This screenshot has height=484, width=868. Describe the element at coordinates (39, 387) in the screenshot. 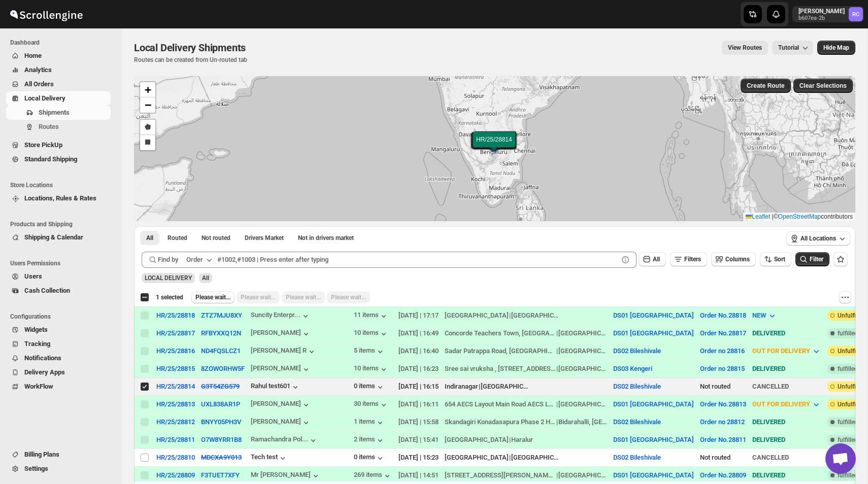

I see `span: WorkFlow` at that location.